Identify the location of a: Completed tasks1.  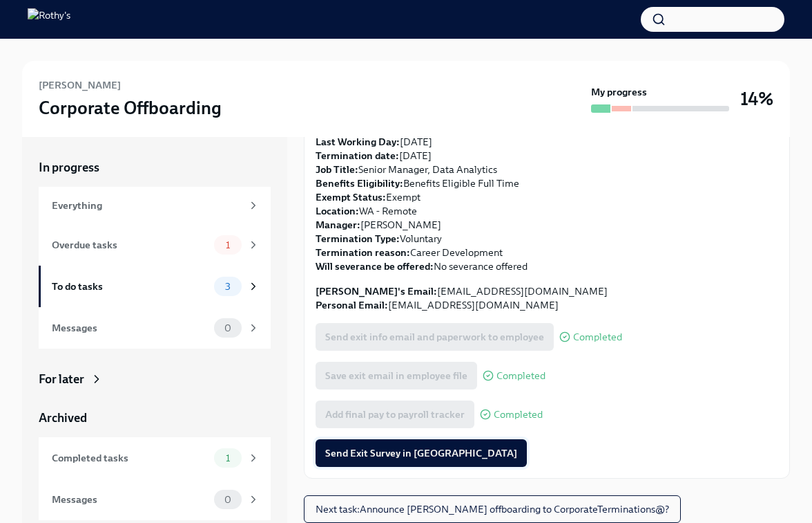
(155, 457).